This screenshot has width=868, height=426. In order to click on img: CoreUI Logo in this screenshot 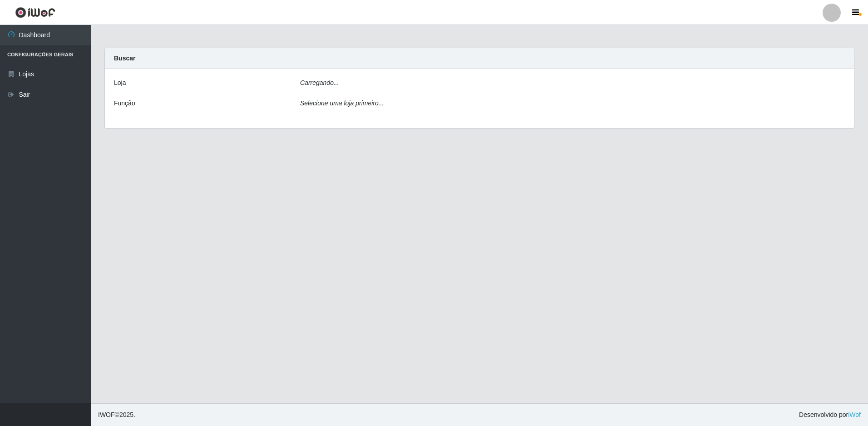, I will do `click(35, 12)`.